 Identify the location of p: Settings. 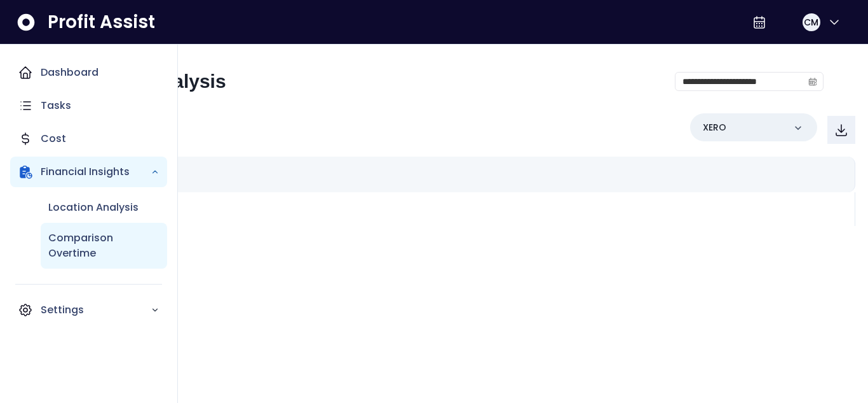
(95, 310).